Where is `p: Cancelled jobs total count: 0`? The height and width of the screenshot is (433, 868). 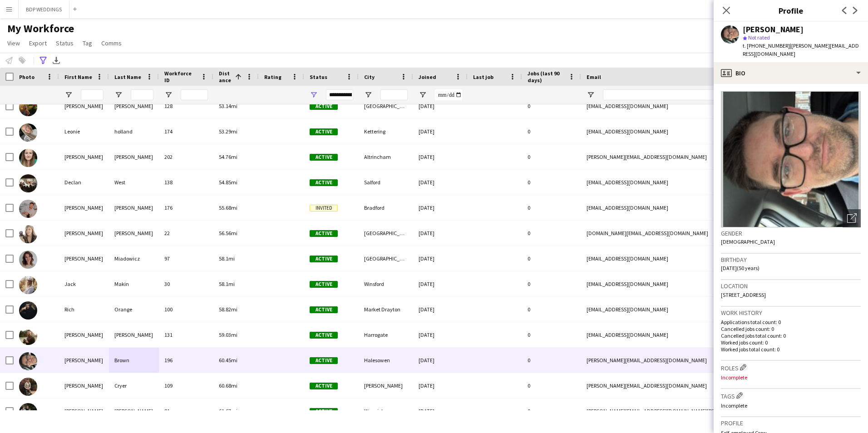
p: Cancelled jobs total count: 0 is located at coordinates (791, 335).